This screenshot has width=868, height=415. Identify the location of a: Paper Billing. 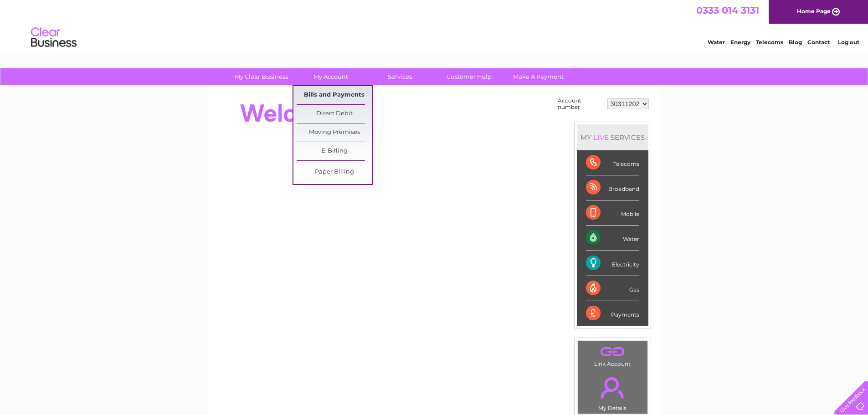
(334, 172).